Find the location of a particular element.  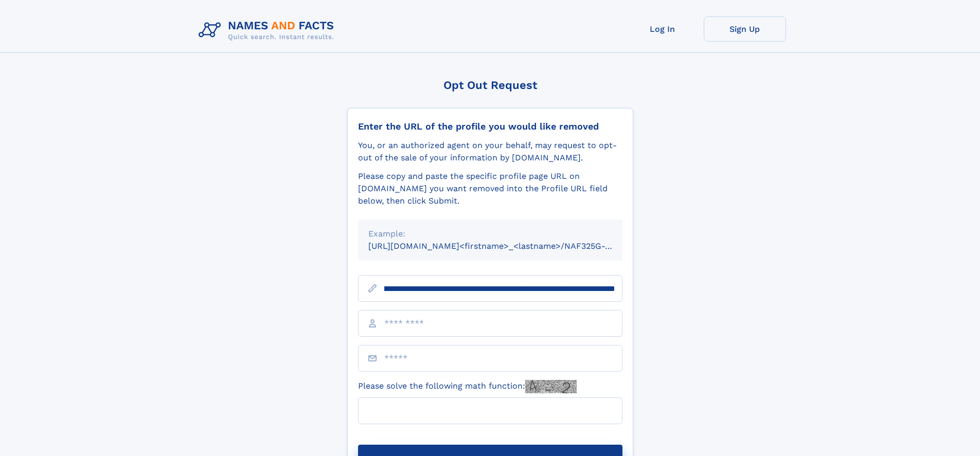

div: You, or an authorized agent on your behalf, may request to opt-out of the sale of your informatio... is located at coordinates (490, 152).